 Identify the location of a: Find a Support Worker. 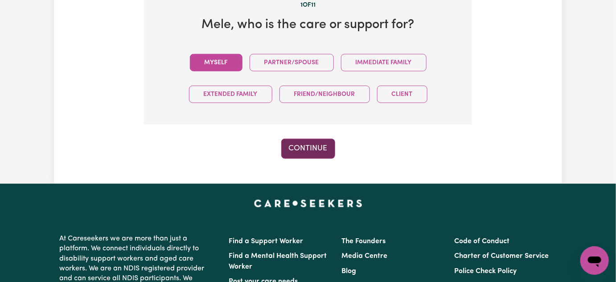
(266, 241).